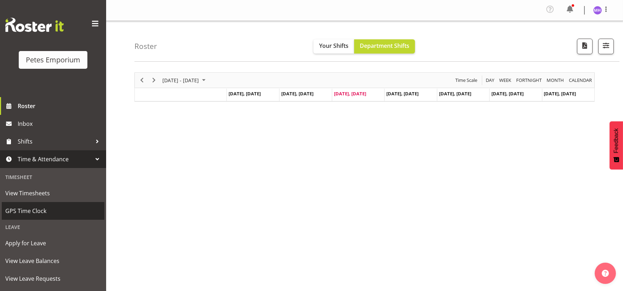  What do you see at coordinates (53, 261) in the screenshot?
I see `a: View Leave Balances` at bounding box center [53, 261].